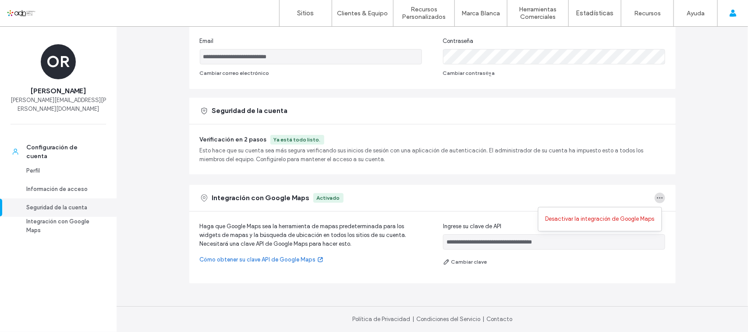 This screenshot has height=332, width=748. I want to click on label: Recursos Personalizados, so click(423, 13).